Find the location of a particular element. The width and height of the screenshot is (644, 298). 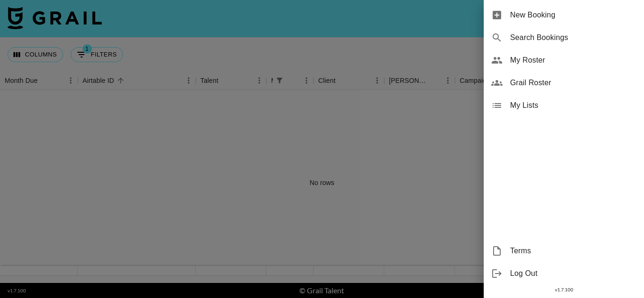

div: Search Bookings is located at coordinates (564, 38).